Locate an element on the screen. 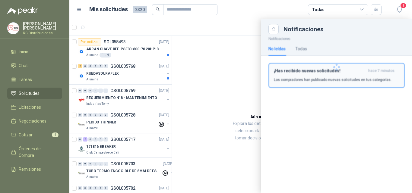  img: Company Logo is located at coordinates (13, 28).